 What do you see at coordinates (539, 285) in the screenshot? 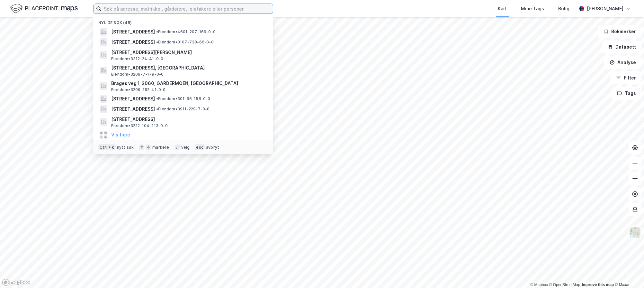
I see `a: Mapbox` at bounding box center [539, 285].